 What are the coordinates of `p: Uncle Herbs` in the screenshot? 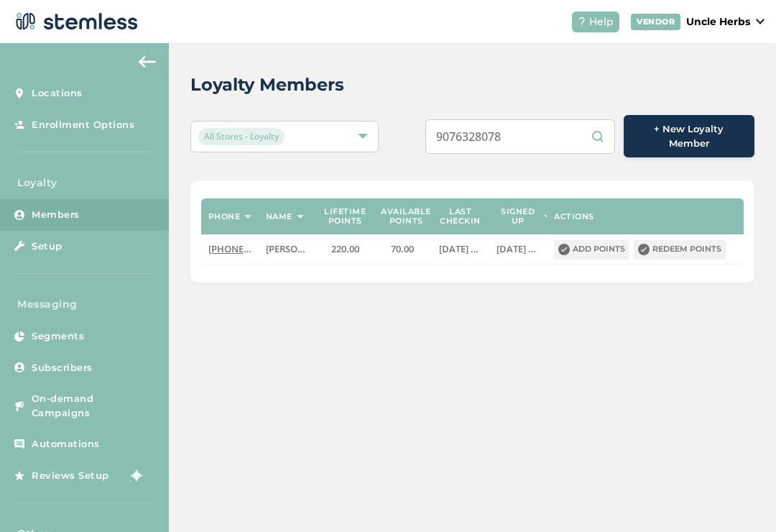 It's located at (718, 22).